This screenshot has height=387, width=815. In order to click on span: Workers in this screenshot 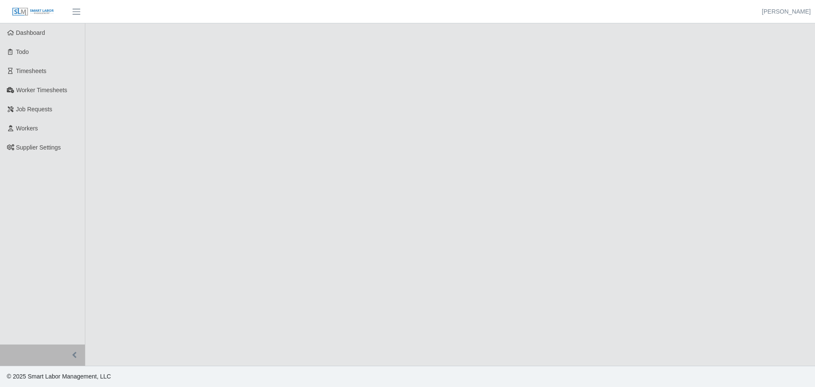, I will do `click(27, 128)`.